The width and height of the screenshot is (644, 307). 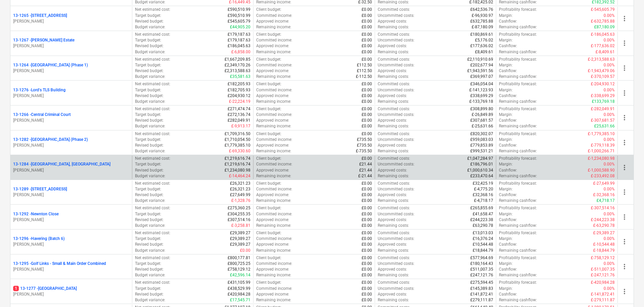 What do you see at coordinates (482, 145) in the screenshot?
I see `p: £779,853.89` at bounding box center [482, 145].